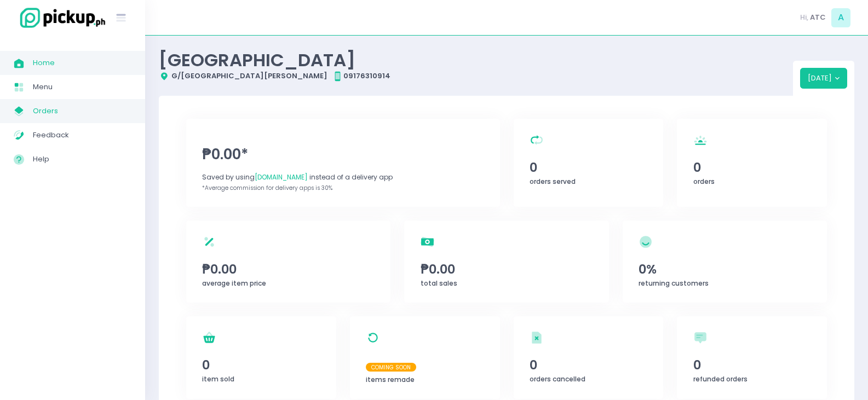  What do you see at coordinates (557, 379) in the screenshot?
I see `span: orders cancelled` at bounding box center [557, 379].